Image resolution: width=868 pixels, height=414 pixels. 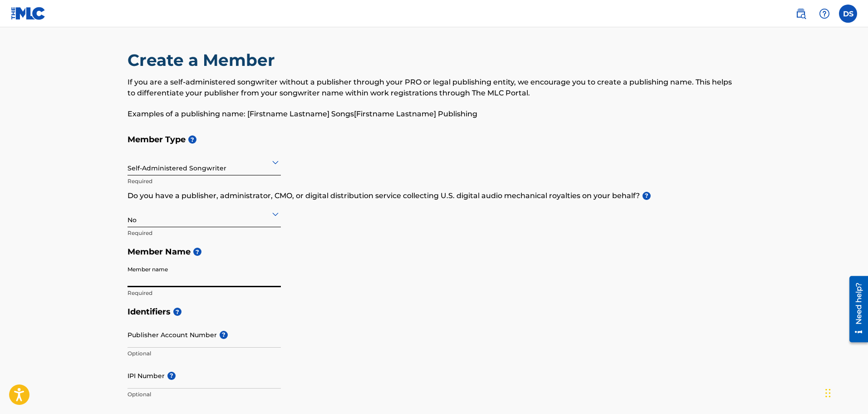 What do you see at coordinates (16, 36) in the screenshot?
I see `div: Open Resource Center` at bounding box center [16, 36].